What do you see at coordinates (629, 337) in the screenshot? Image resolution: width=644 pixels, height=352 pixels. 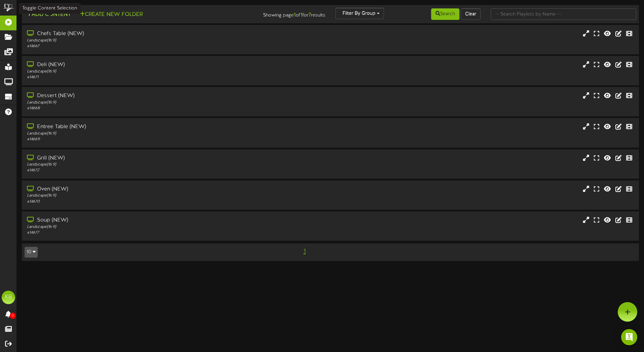 I see `div: Open Intercom Messenger` at bounding box center [629, 337].